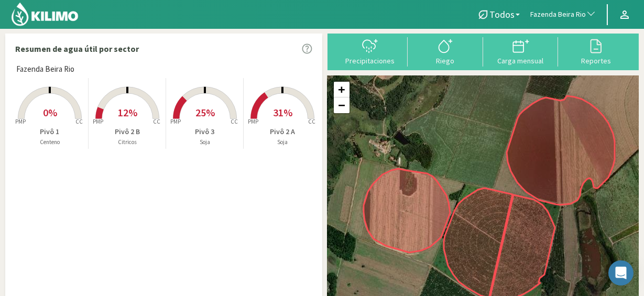 This screenshot has width=644, height=296. I want to click on div: Carga mensual, so click(521, 61).